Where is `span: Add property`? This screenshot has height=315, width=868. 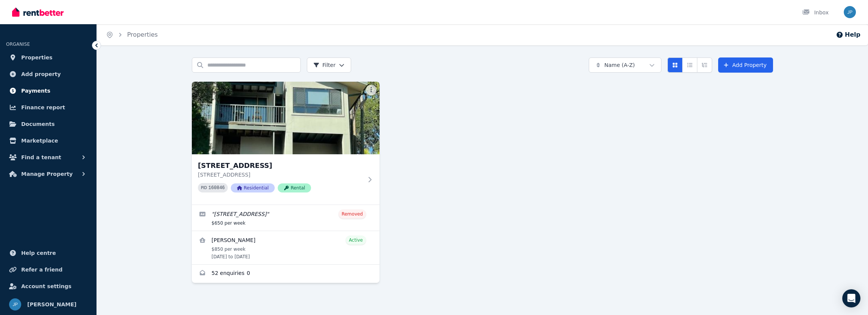 span: Add property is located at coordinates (41, 74).